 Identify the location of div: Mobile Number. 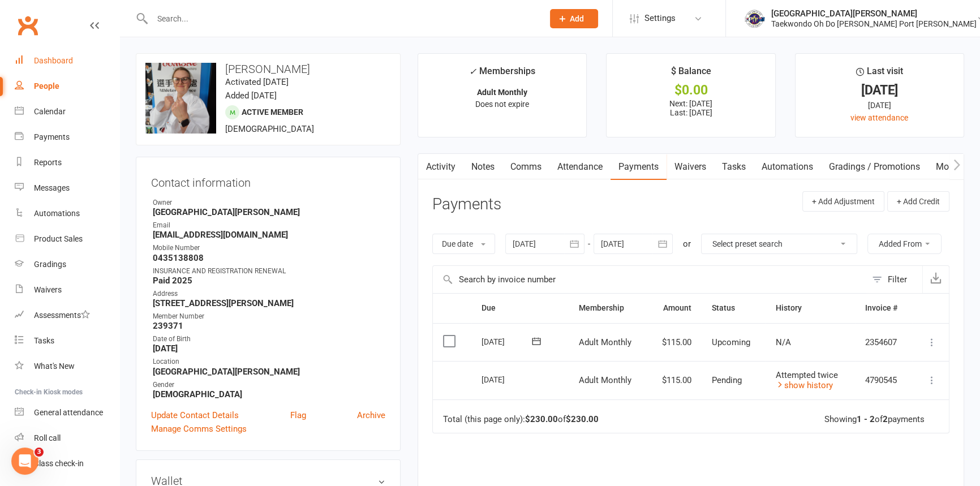
(269, 248).